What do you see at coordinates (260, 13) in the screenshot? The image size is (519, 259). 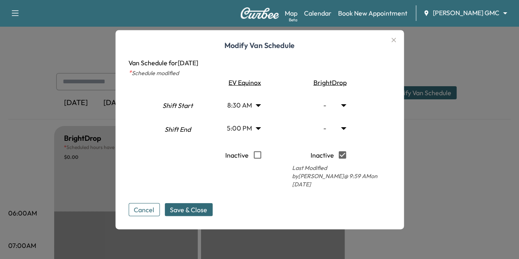 I see `img: Curbee Logo` at bounding box center [260, 13].